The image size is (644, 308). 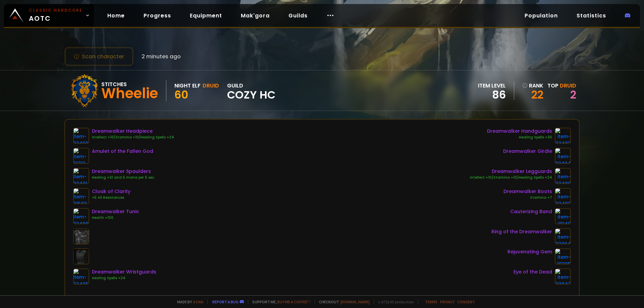 I want to click on a: Consent, so click(x=466, y=301).